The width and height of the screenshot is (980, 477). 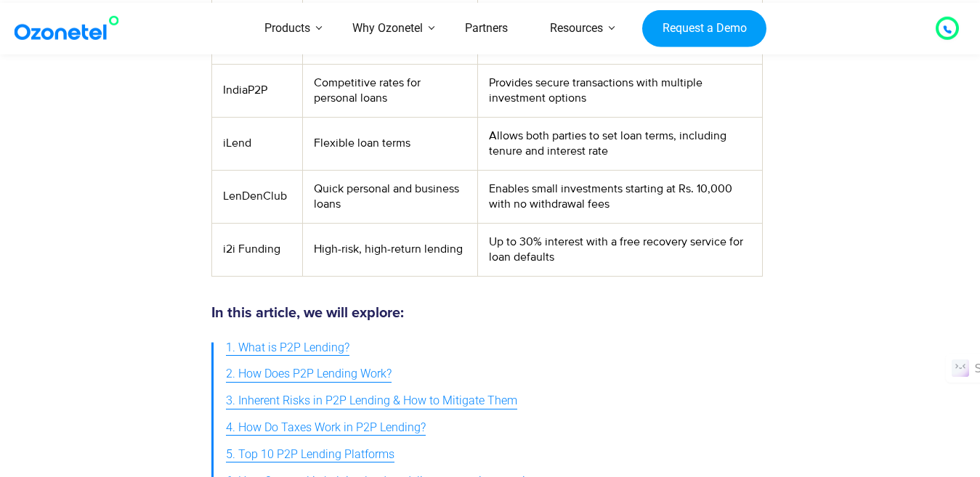 I want to click on span: 5. Top 10 P2P Lending Platforms, so click(x=310, y=454).